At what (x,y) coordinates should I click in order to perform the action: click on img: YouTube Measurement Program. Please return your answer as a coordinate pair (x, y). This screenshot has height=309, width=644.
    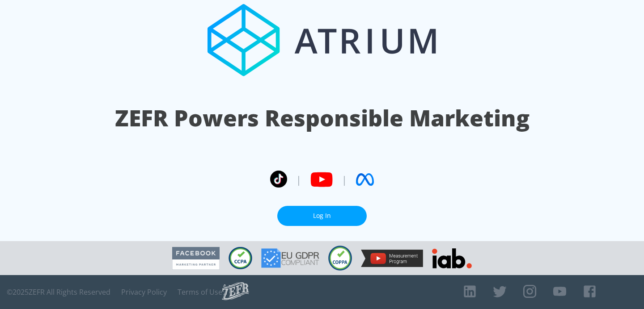
    Looking at the image, I should click on (392, 258).